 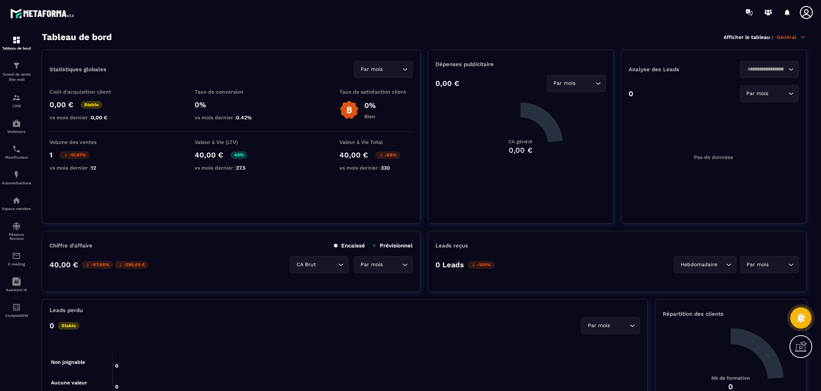 I want to click on span: 12, so click(x=94, y=168).